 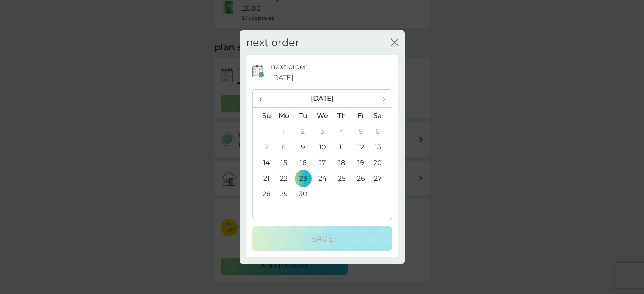 What do you see at coordinates (341, 163) in the screenshot?
I see `td: 18` at bounding box center [341, 163].